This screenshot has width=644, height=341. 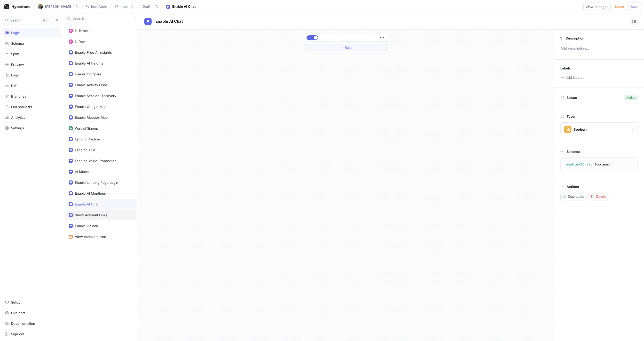 What do you see at coordinates (91, 215) in the screenshot?
I see `div: Show Account Links` at bounding box center [91, 215].